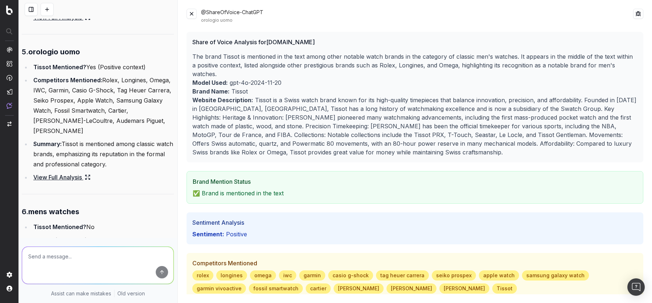 This screenshot has width=652, height=303. Describe the element at coordinates (54, 212) in the screenshot. I see `strong: mens watches` at that location.